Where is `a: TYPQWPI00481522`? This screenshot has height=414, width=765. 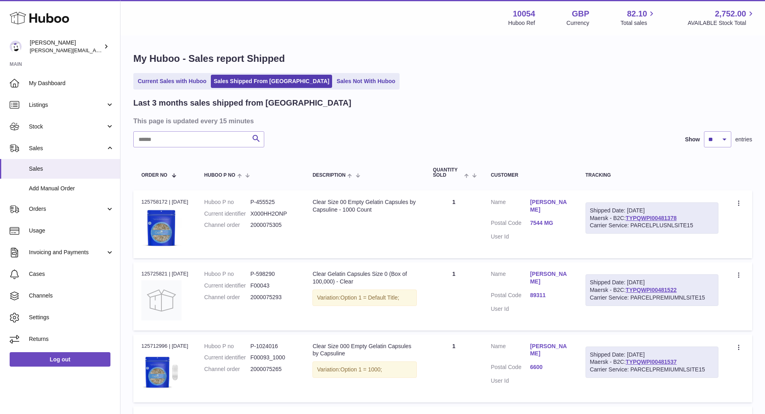 a: TYPQWPI00481522 is located at coordinates (651, 290).